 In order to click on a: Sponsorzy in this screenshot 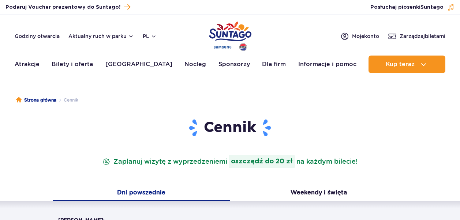, I will do `click(234, 64)`.